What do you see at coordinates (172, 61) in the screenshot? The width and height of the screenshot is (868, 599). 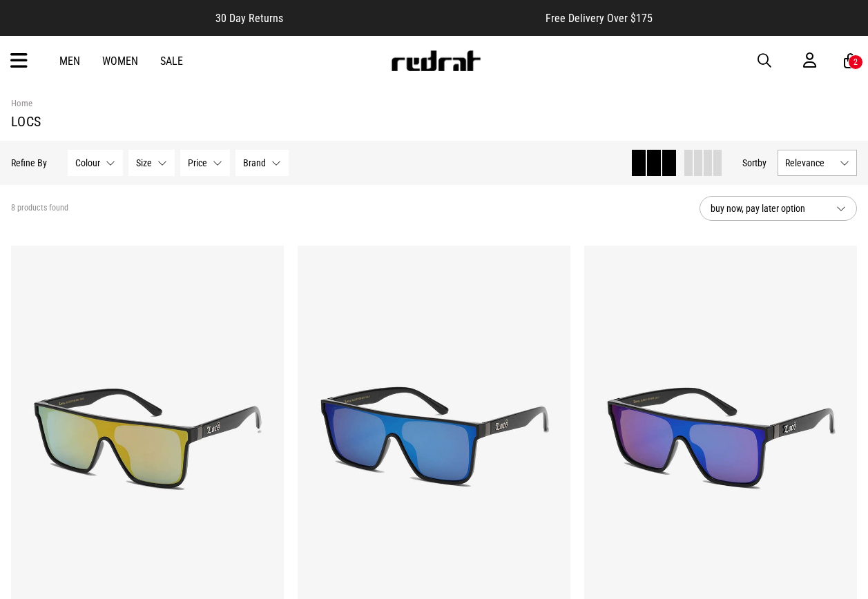 I see `a: Sale` at bounding box center [172, 61].